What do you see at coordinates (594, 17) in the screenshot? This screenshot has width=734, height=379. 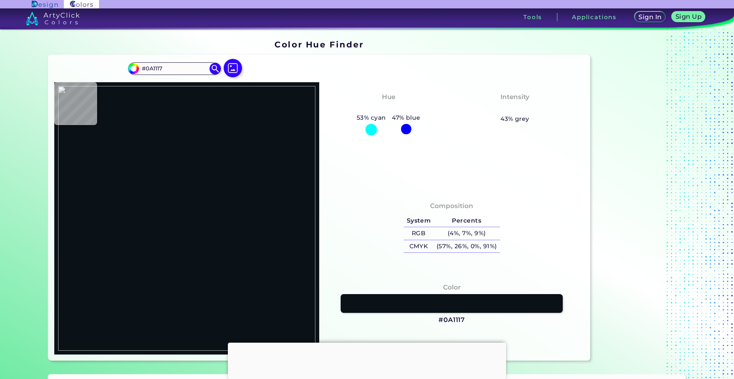 I see `h3: Applications` at bounding box center [594, 17].